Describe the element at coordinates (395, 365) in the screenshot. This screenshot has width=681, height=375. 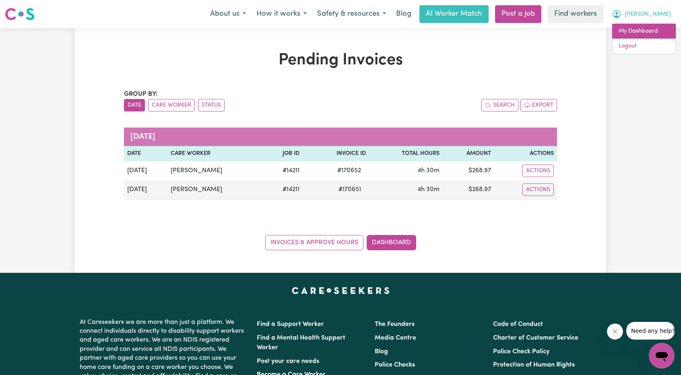
I see `a: Police Checks` at that location.